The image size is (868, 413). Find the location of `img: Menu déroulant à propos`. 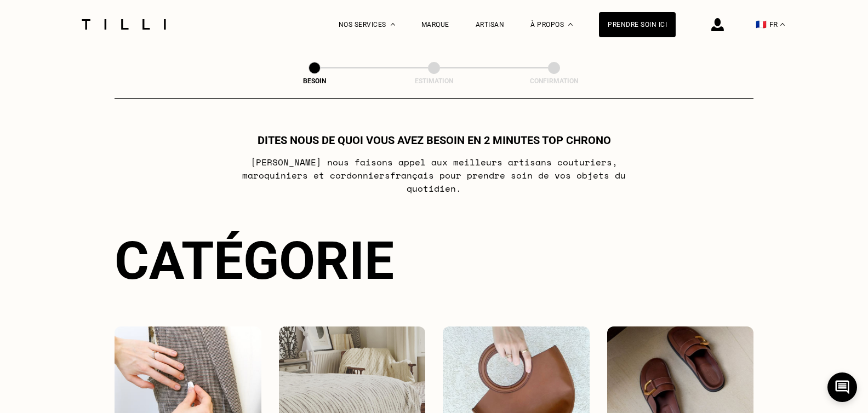

img: Menu déroulant à propos is located at coordinates (571, 24).